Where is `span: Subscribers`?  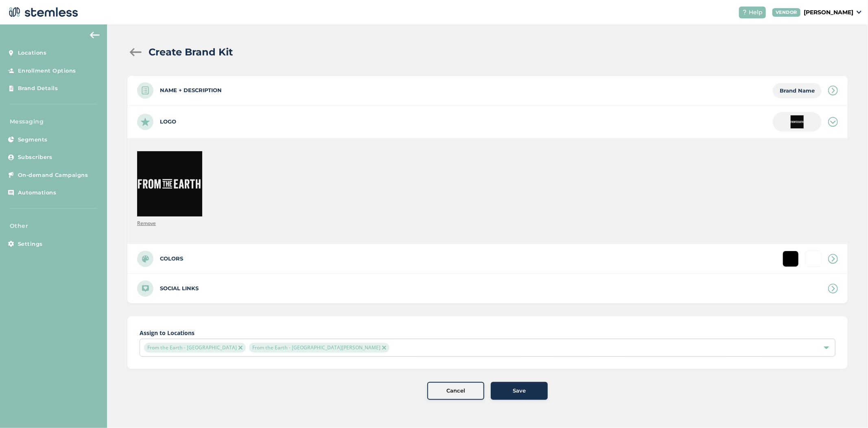
span: Subscribers is located at coordinates (35, 157).